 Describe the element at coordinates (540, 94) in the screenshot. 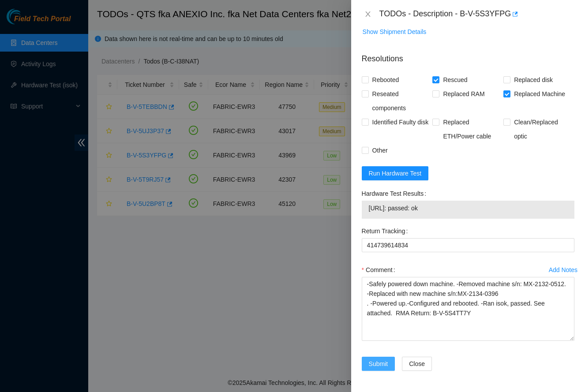

I see `span: Replaced Machine` at that location.